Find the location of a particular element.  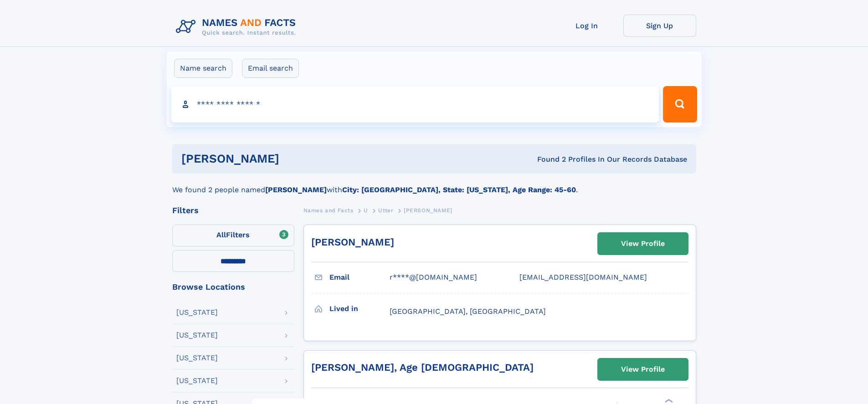

div: Browse Locations is located at coordinates (233, 287).